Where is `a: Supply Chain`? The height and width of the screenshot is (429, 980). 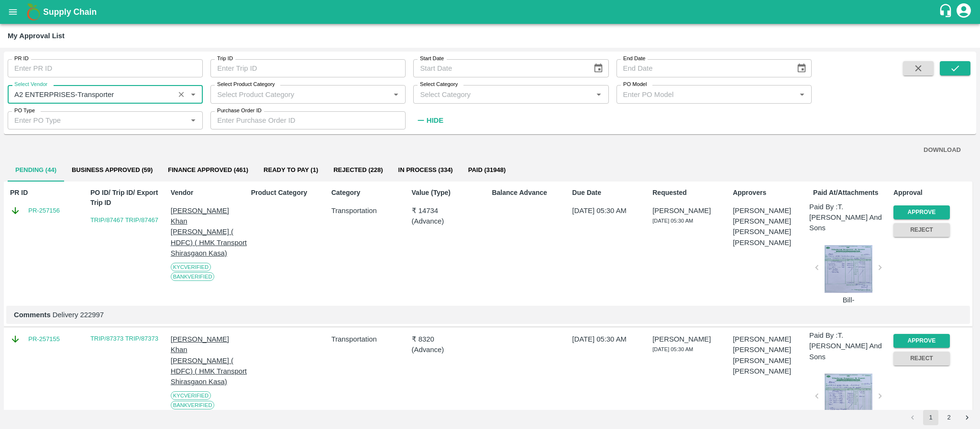 a: Supply Chain is located at coordinates (491, 12).